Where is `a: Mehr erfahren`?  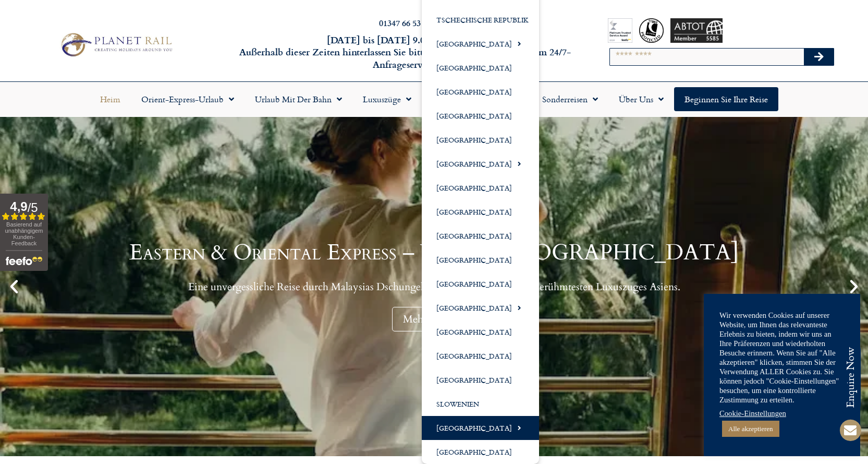 a: Mehr erfahren is located at coordinates (434, 319).